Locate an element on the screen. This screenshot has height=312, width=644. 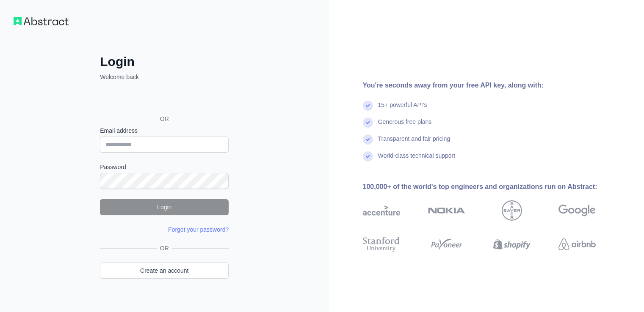
div: You're seconds away from your free API key, along with: is located at coordinates (493, 85).